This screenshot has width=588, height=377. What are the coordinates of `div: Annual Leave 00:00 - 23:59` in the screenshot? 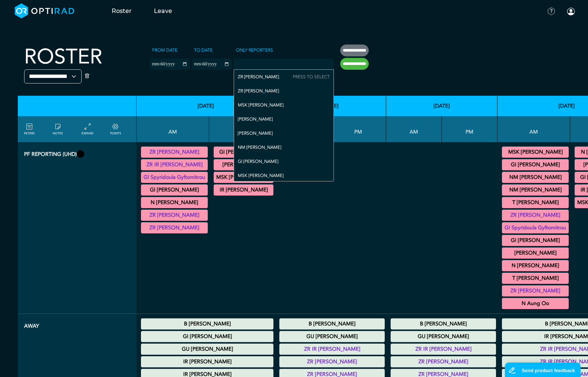 It's located at (207, 361).